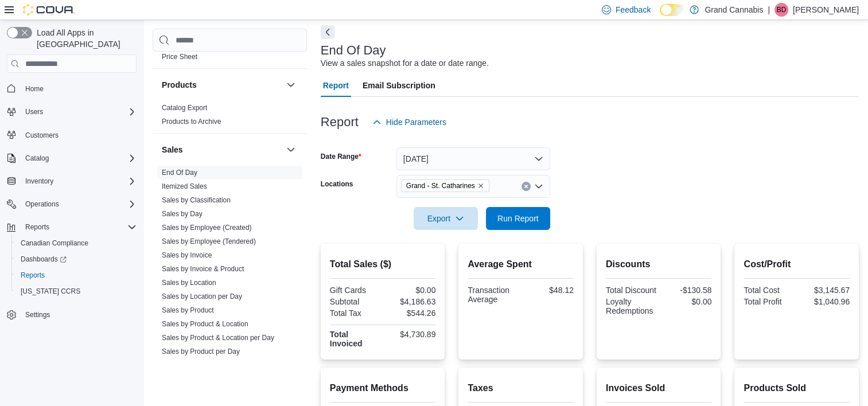 The width and height of the screenshot is (868, 406). I want to click on div: Brianne Dawe, so click(782, 10).